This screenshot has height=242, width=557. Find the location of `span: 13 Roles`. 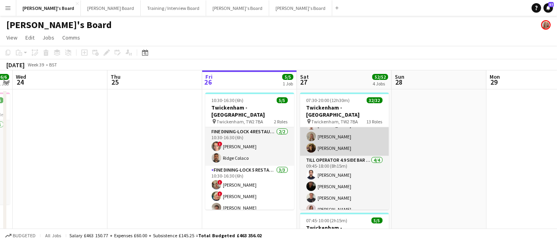

span: 13 Roles is located at coordinates (374, 122).